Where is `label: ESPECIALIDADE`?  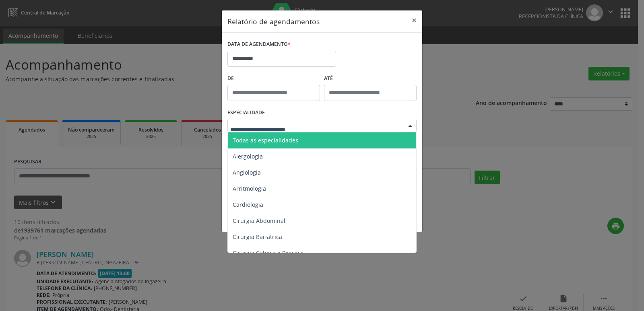 label: ESPECIALIDADE is located at coordinates (246, 113).